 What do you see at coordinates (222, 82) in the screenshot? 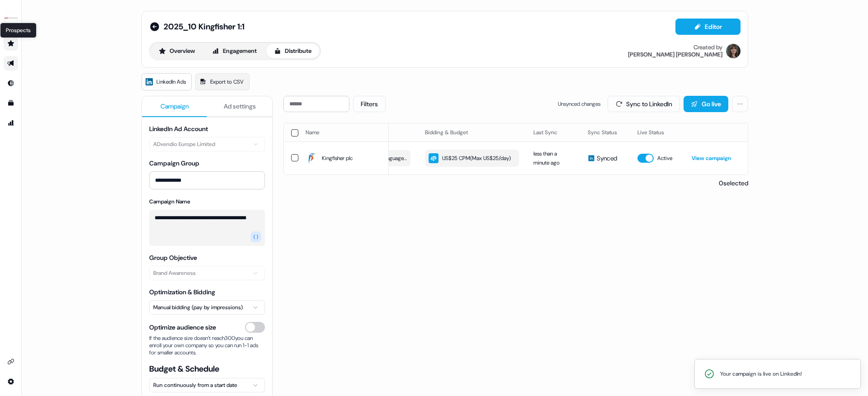
I see `a: Export to CSV` at bounding box center [222, 82].